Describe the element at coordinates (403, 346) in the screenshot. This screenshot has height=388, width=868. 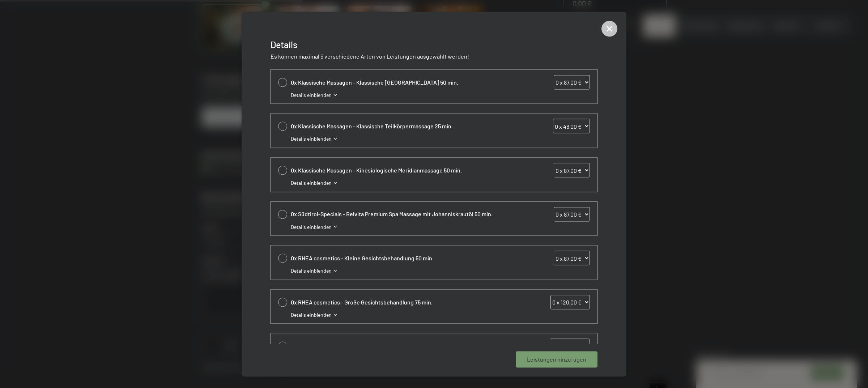
I see `span: 0x Paarbehandlung - Schoko Behandlung 105 min. (für 2 Personen)` at that location.